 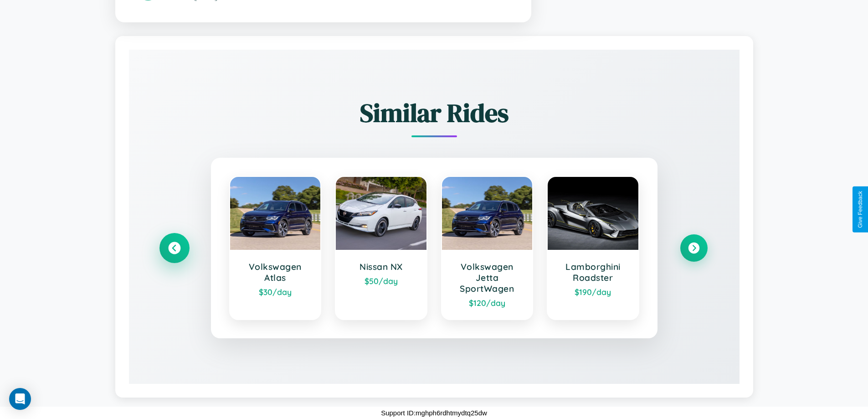 I want to click on a: Lamborghini Roadster$190/day, so click(x=593, y=248).